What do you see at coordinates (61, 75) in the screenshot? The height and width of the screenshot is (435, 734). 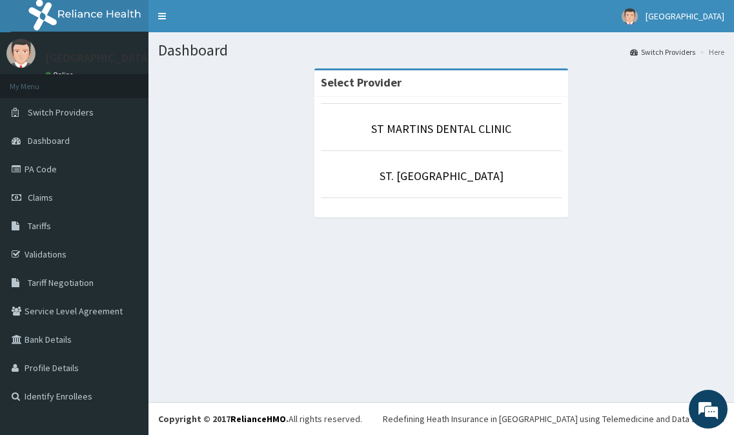 I see `a: Online` at bounding box center [61, 75].